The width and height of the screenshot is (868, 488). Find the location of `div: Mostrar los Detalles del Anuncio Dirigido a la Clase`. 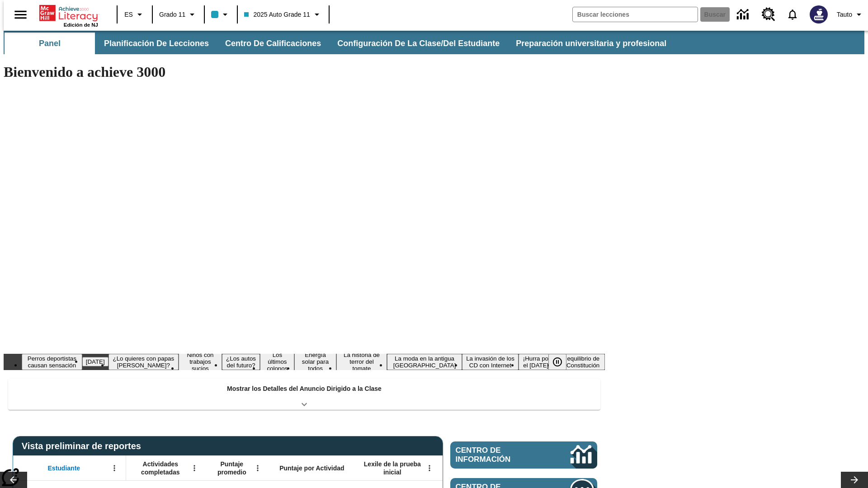

div: Mostrar los Detalles del Anuncio Dirigido a la Clase is located at coordinates (304, 394).